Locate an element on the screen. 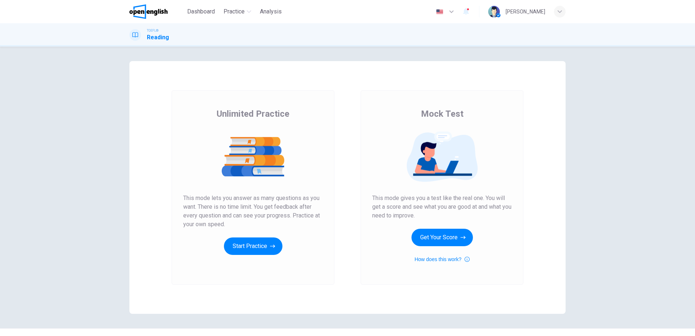 This screenshot has width=695, height=336. button: Practice is located at coordinates (237, 12).